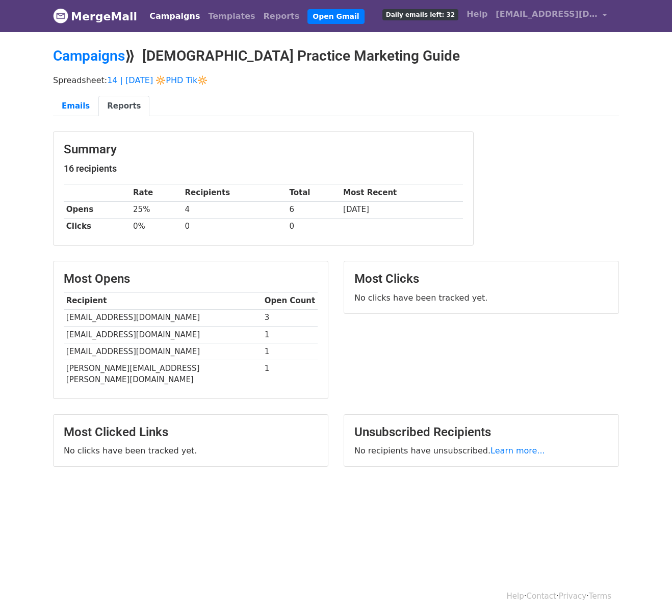 This screenshot has width=672, height=616. Describe the element at coordinates (157, 209) in the screenshot. I see `td: 25%` at that location.